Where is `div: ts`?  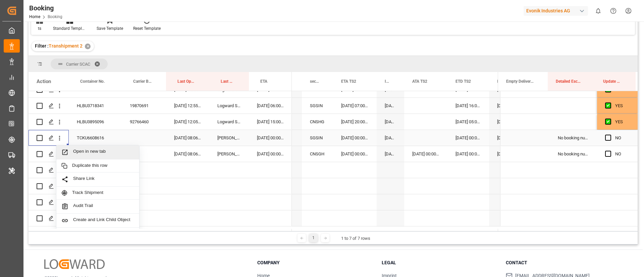
div: ts is located at coordinates (39, 29).